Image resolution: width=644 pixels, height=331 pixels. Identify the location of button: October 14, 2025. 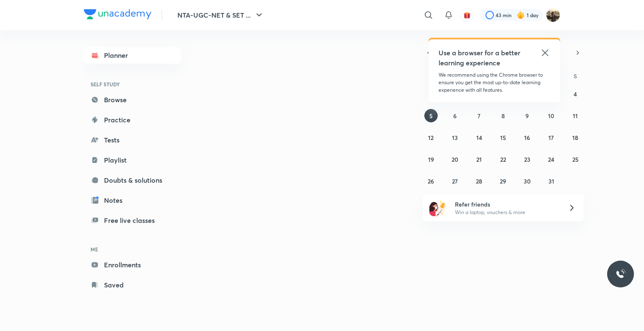
(479, 138).